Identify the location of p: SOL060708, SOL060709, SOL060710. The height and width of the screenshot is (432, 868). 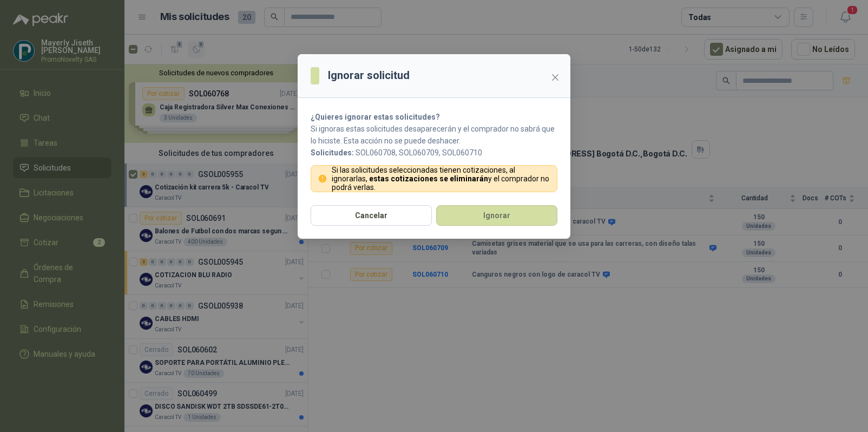
(434, 153).